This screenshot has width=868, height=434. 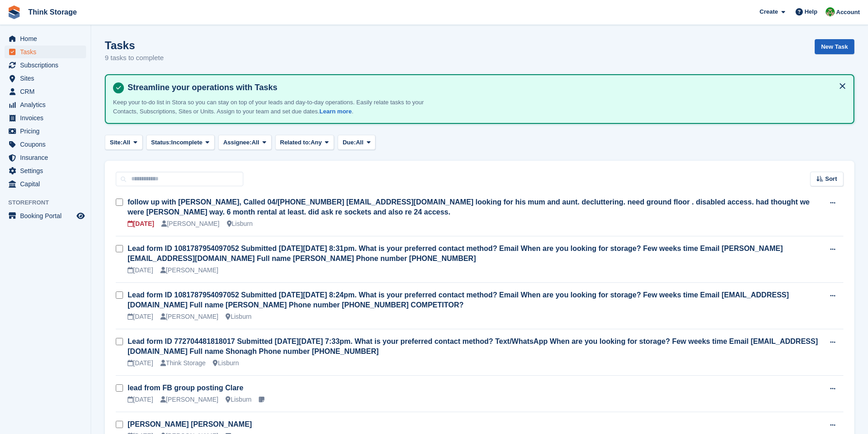 I want to click on span: Invoices, so click(x=47, y=118).